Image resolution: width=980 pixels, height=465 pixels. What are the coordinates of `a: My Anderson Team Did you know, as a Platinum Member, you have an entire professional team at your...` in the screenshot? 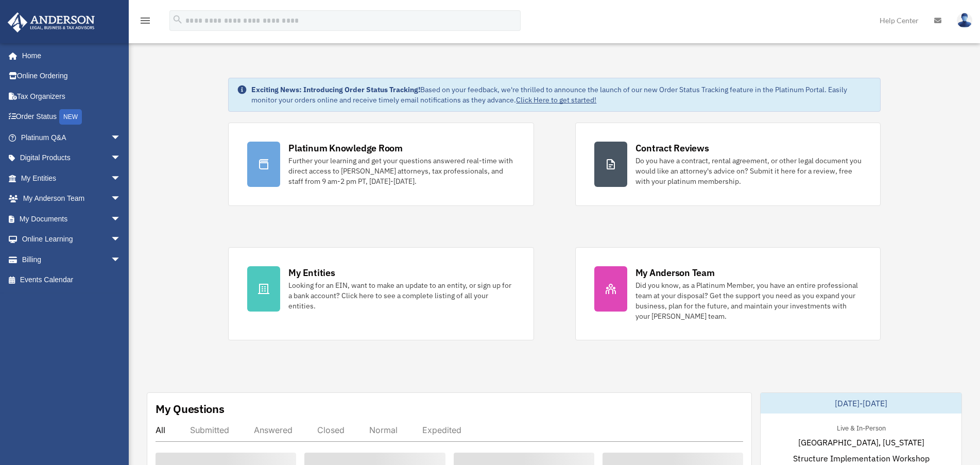 It's located at (727, 293).